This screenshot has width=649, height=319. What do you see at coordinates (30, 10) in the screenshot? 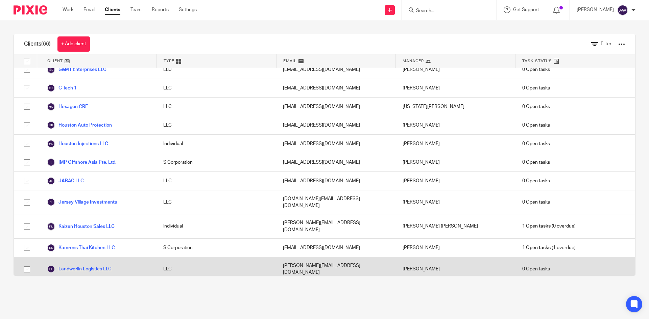
I see `img: Pixie` at bounding box center [30, 10].